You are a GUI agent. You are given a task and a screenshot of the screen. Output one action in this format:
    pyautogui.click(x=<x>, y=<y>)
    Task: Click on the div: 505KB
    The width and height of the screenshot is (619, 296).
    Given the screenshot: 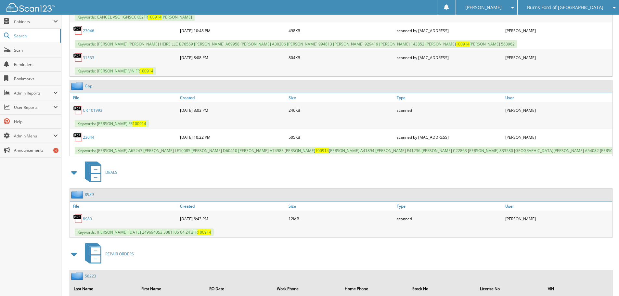 What is the action you would take?
    pyautogui.click(x=341, y=137)
    